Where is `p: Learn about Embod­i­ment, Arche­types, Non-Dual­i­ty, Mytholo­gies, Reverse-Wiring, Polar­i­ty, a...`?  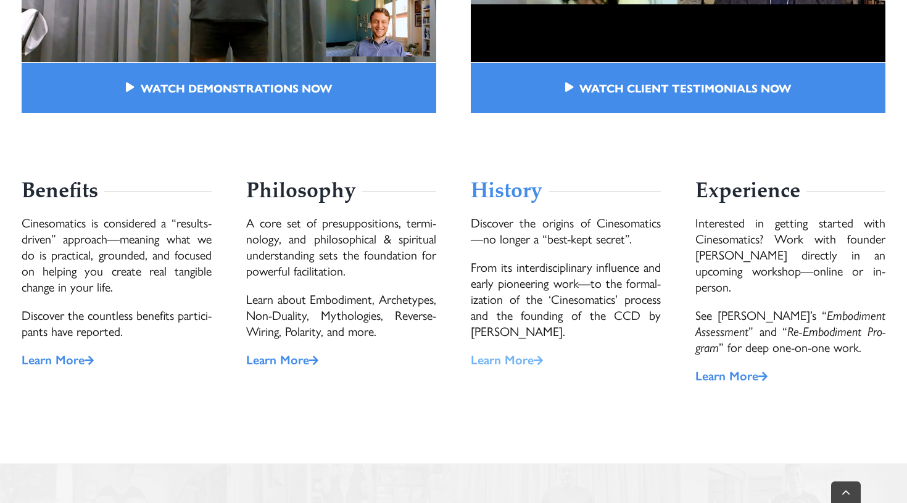
p: Learn about Embod­i­ment, Arche­types, Non-Dual­i­ty, Mytholo­gies, Reverse-Wiring, Polar­i­ty, a... is located at coordinates (341, 315).